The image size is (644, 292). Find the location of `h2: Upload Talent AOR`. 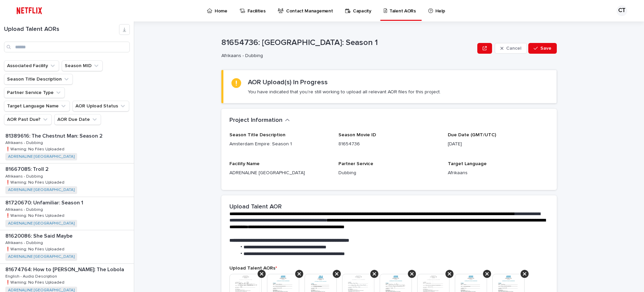

h2: Upload Talent AOR is located at coordinates (255, 207).